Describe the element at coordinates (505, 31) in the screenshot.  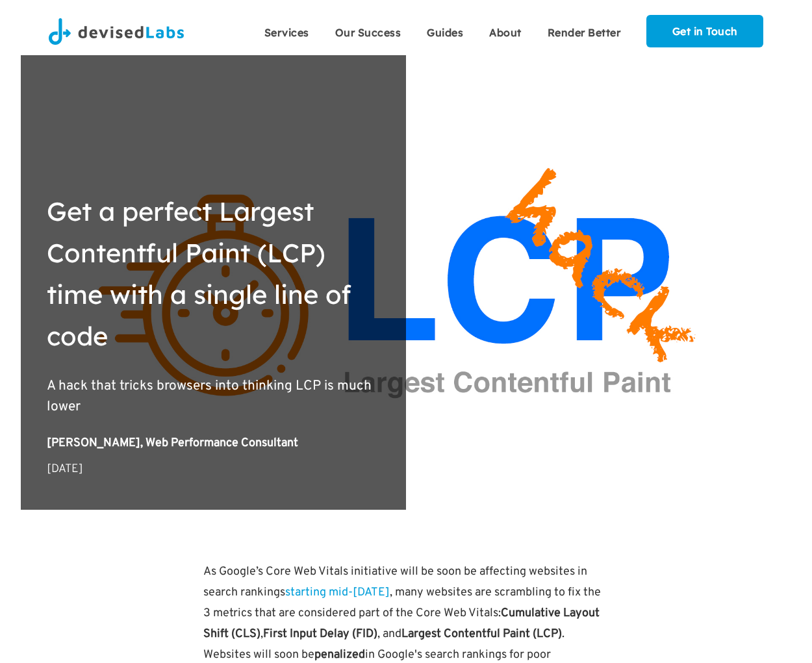
I see `a: About` at that location.